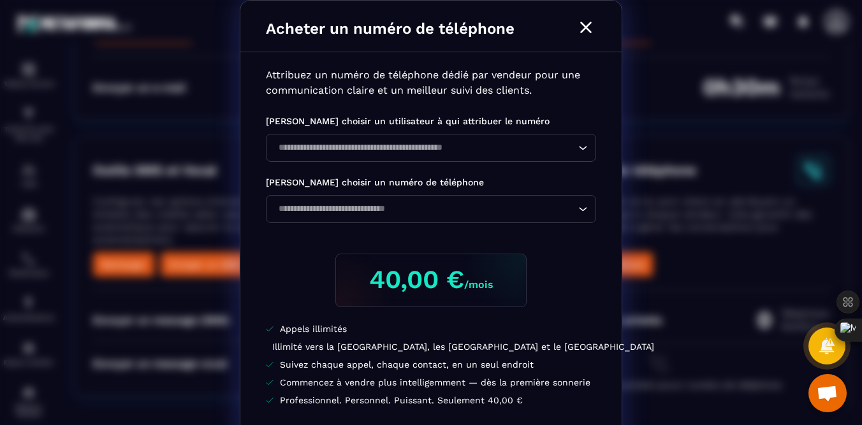 Image resolution: width=862 pixels, height=425 pixels. Describe the element at coordinates (431, 401) in the screenshot. I see `li: Professionnel. Personnel. Puissant. Seulement 40,00 €` at that location.